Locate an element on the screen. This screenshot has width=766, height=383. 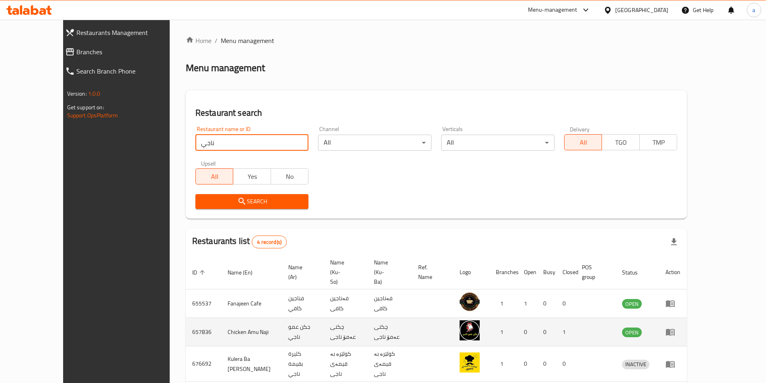
a: Branches is located at coordinates (125, 52).